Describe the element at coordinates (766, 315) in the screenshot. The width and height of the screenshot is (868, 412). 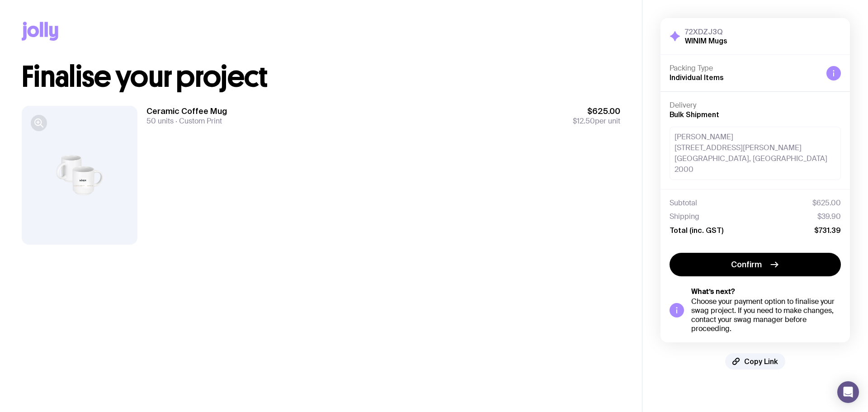
I see `div: Choose your payment option to finalise your swag project. If you need to make changes, contact yo...` at that location.